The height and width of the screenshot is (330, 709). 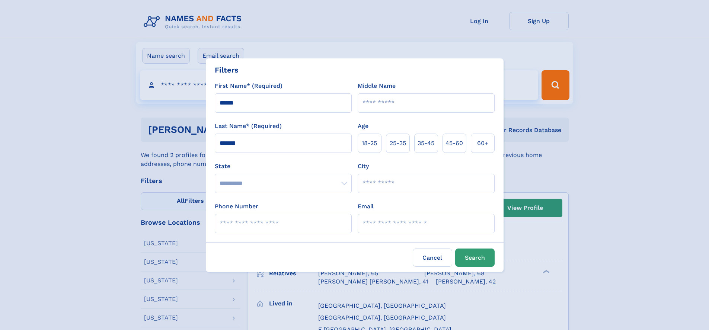 What do you see at coordinates (433, 258) in the screenshot?
I see `label: Cancel` at bounding box center [433, 258].